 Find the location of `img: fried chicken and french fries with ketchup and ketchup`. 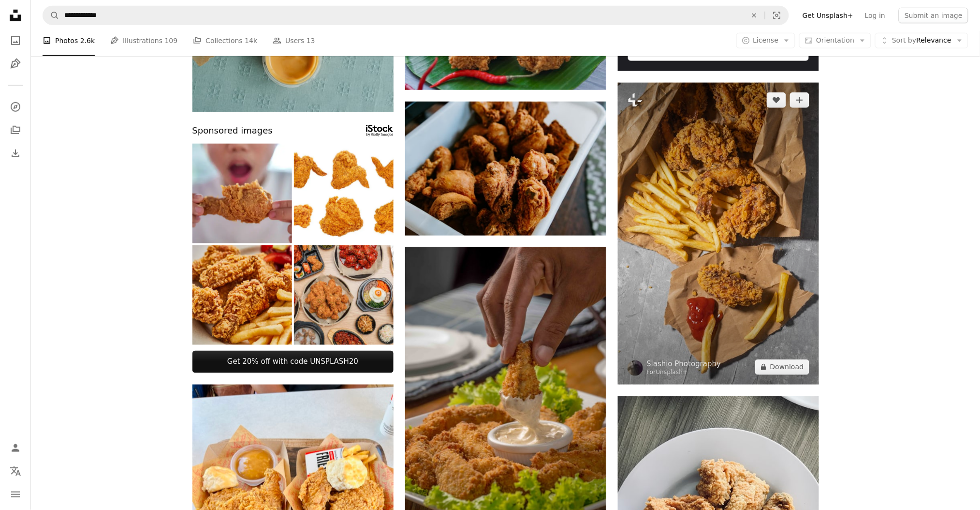

img: fried chicken and french fries with ketchup and ketchup is located at coordinates (718, 234).